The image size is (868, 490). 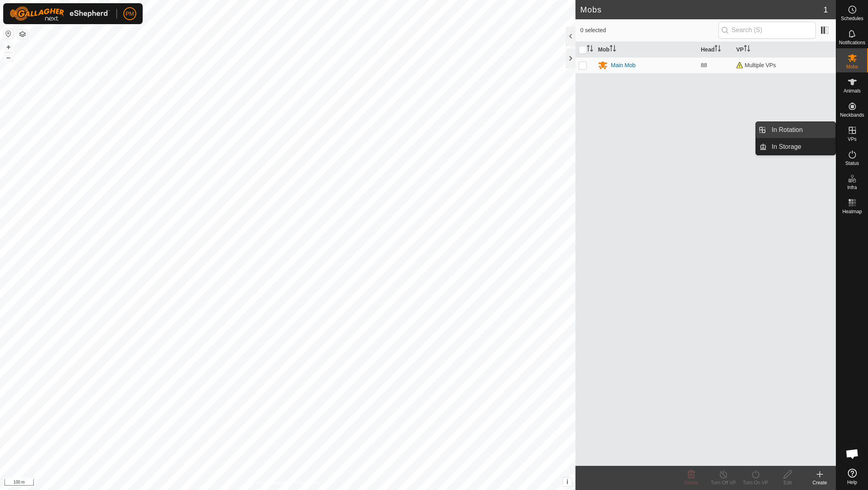 What do you see at coordinates (755, 483) in the screenshot?
I see `div: Turn On VP` at bounding box center [755, 483].